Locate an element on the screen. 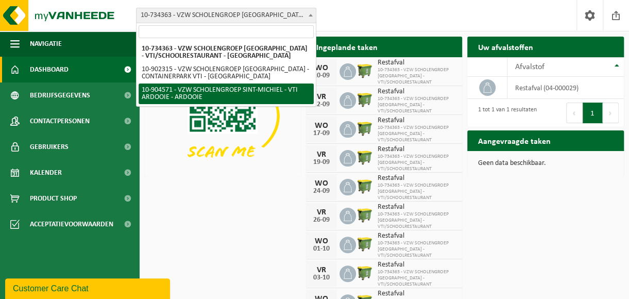 The image size is (629, 299). div: 19-09 is located at coordinates (321, 162).